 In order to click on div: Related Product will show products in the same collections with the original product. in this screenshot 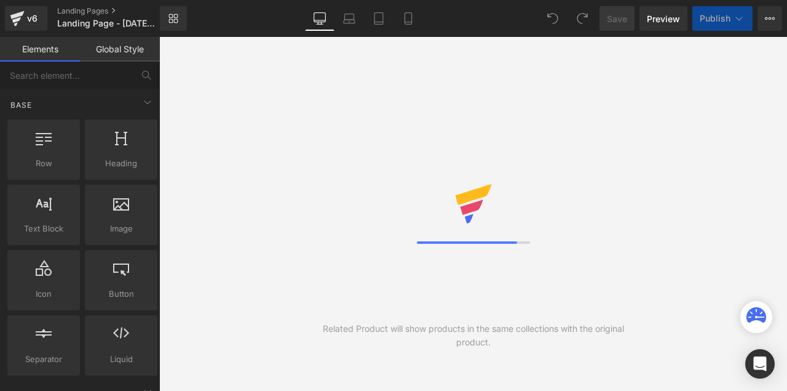, I will do `click(473, 335)`.